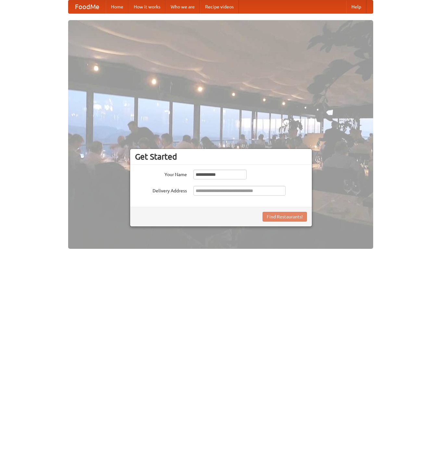 Image resolution: width=441 pixels, height=459 pixels. I want to click on a: How it works, so click(147, 7).